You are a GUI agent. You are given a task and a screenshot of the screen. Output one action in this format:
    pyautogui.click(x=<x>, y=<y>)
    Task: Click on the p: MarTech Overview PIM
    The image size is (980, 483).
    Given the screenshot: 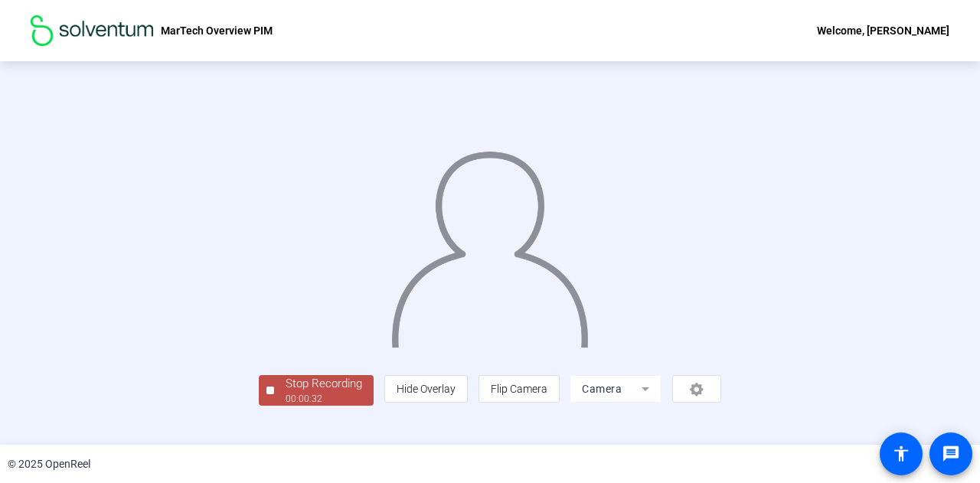 What is the action you would take?
    pyautogui.click(x=217, y=30)
    